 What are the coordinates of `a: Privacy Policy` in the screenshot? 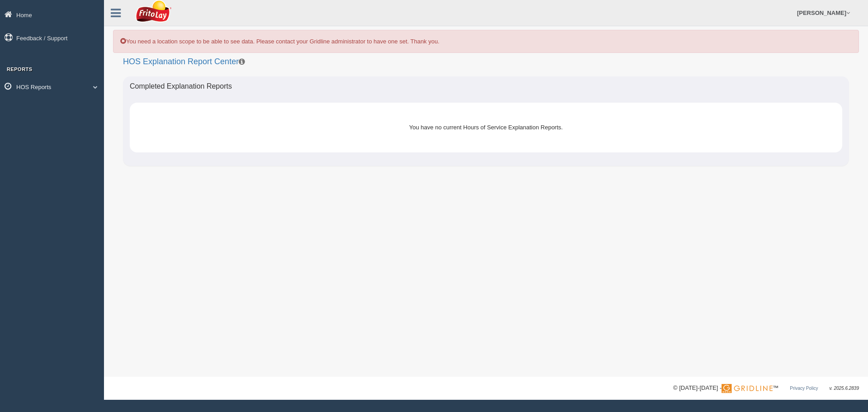 It's located at (804, 388).